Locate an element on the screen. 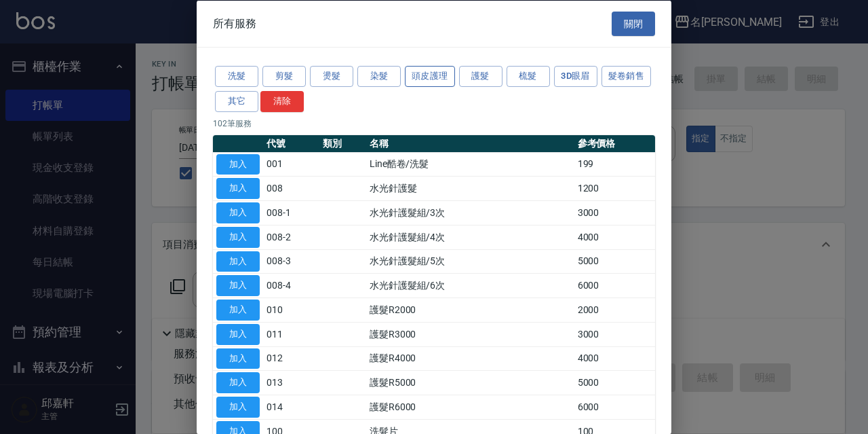 Image resolution: width=868 pixels, height=434 pixels. td: 008-1 is located at coordinates (291, 213).